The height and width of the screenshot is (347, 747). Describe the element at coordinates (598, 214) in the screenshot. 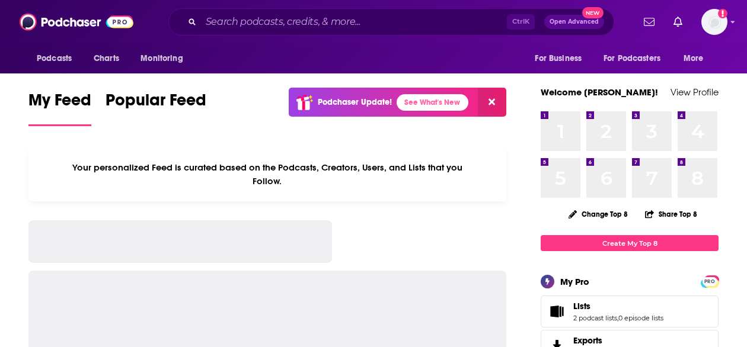

I see `button: Change Top 8` at that location.